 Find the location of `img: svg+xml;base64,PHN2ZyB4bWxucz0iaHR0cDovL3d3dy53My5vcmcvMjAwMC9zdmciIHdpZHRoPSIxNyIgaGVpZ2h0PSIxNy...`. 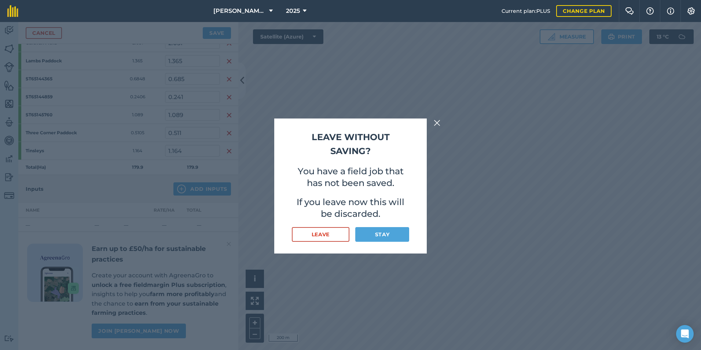

img: svg+xml;base64,PHN2ZyB4bWxucz0iaHR0cDovL3d3dy53My5vcmcvMjAwMC9zdmciIHdpZHRoPSIxNyIgaGVpZ2h0PSIxNy... is located at coordinates (670, 11).